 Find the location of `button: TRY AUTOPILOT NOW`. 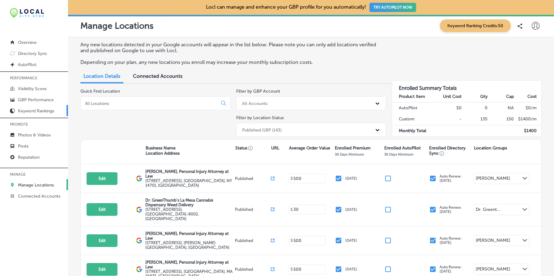

button: TRY AUTOPILOT NOW is located at coordinates (392, 7).